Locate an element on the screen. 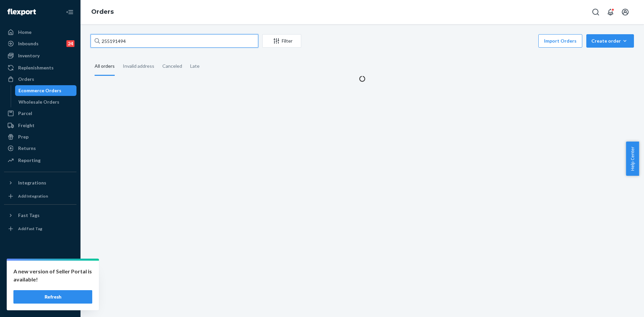 The image size is (644, 317). button: Fast Tags is located at coordinates (40, 216).